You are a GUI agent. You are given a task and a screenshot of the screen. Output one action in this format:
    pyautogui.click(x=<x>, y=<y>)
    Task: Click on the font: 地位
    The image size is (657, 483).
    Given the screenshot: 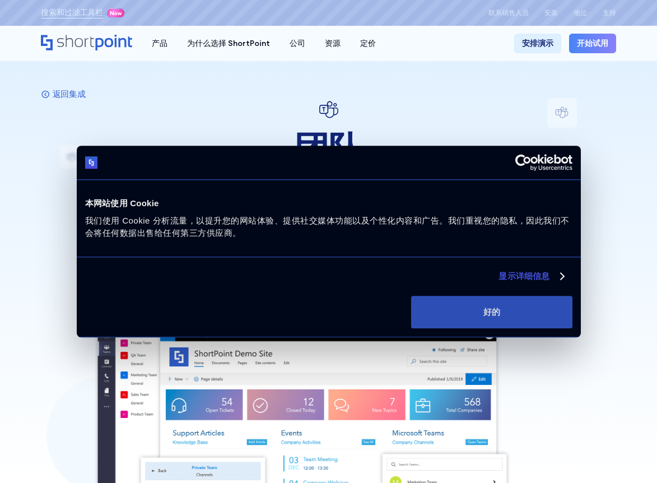 What is the action you would take?
    pyautogui.click(x=580, y=12)
    